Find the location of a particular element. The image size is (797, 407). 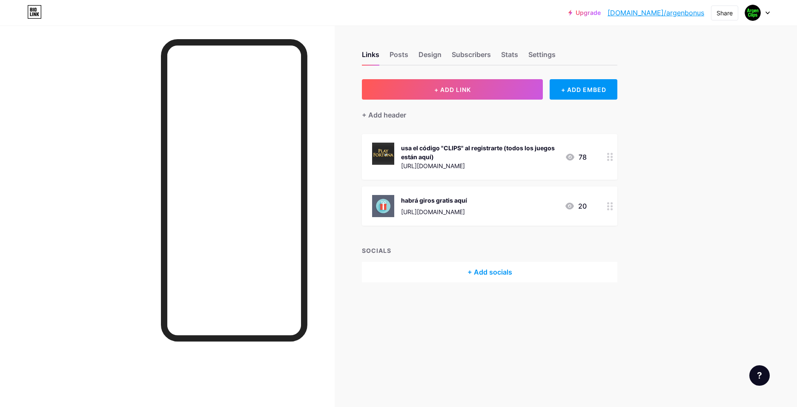

div: Subscribers is located at coordinates (471, 57).